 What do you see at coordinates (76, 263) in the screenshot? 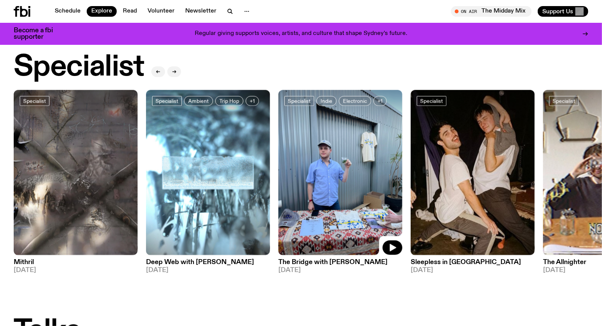
I see `h3: Mithril` at bounding box center [76, 263].